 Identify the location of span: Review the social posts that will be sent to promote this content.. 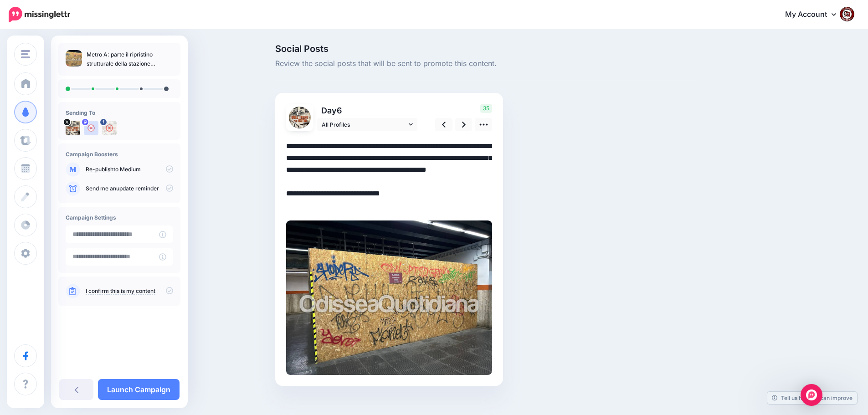
(486, 64).